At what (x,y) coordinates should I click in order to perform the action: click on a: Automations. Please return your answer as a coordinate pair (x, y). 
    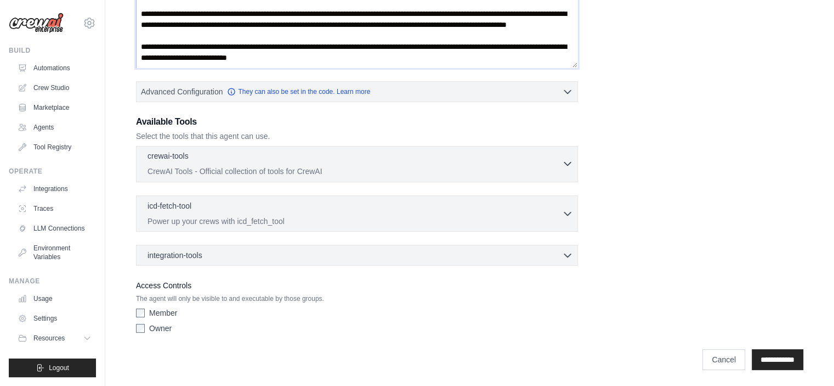
    Looking at the image, I should click on (54, 68).